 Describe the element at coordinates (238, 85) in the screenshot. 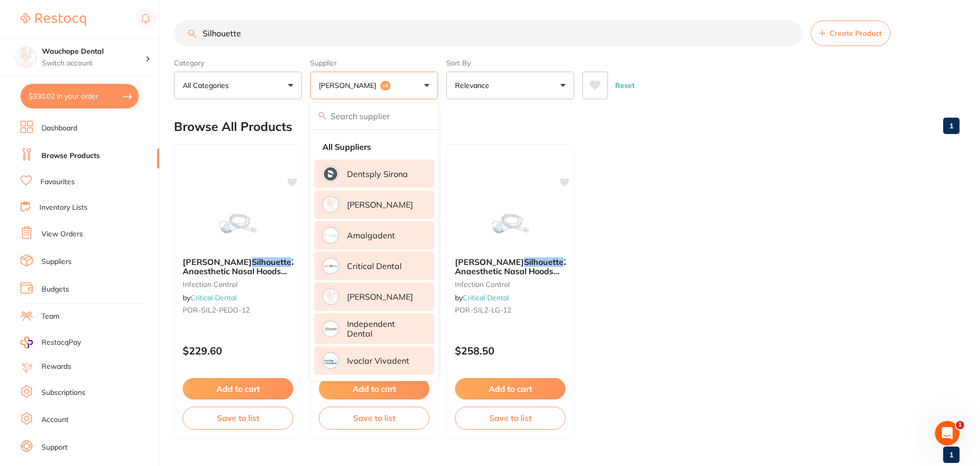

I see `button: All Categories` at that location.